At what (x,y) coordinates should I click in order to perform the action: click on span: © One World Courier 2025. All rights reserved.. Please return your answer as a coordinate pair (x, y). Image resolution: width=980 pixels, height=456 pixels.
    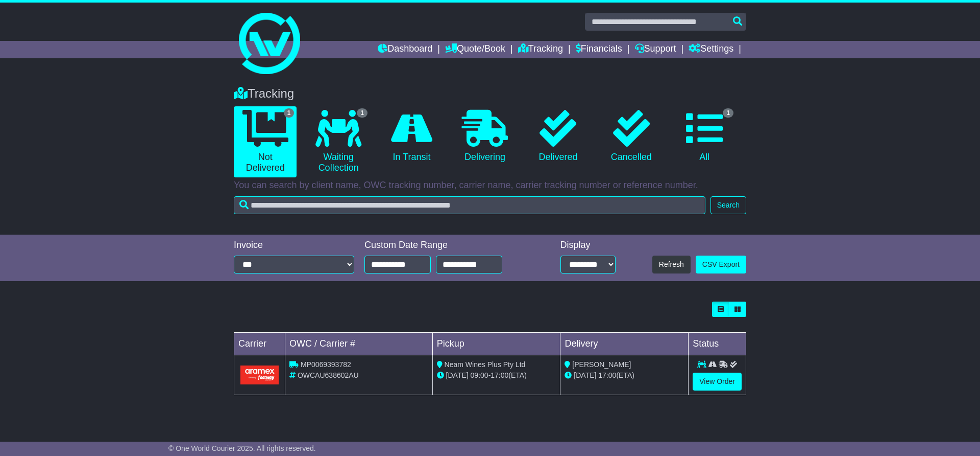
    Looking at the image, I should click on (242, 448).